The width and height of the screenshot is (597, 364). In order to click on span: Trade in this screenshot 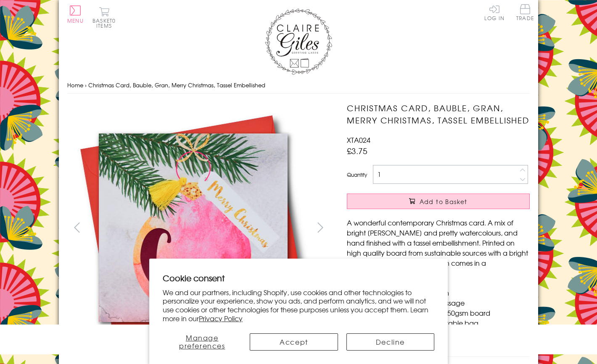, I will do `click(525, 12)`.